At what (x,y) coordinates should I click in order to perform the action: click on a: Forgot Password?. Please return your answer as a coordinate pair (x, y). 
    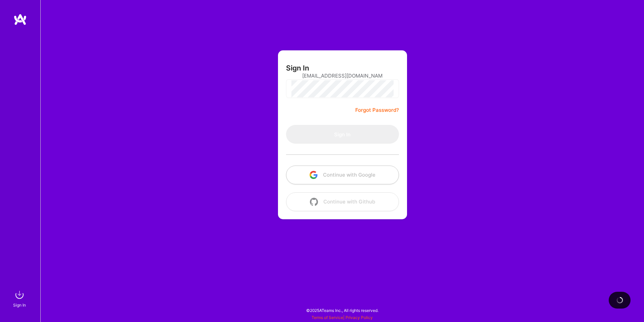
    Looking at the image, I should click on (377, 110).